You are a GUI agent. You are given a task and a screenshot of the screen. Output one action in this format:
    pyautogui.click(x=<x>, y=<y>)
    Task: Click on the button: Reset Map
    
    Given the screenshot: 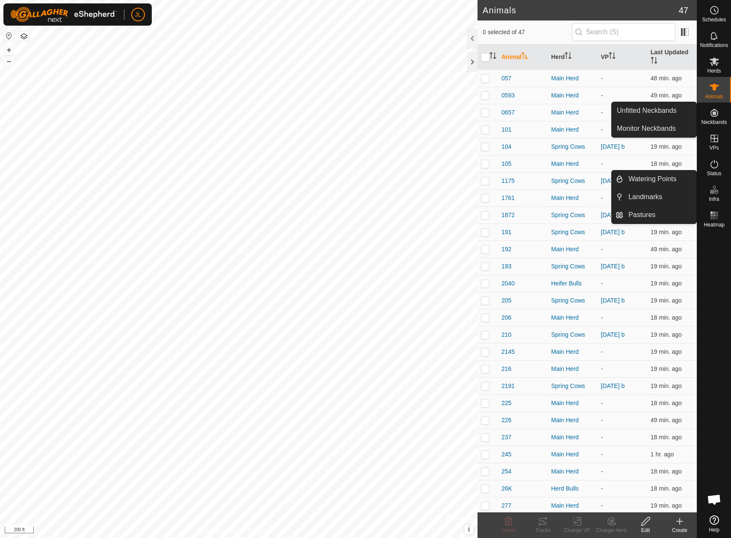 What is the action you would take?
    pyautogui.click(x=9, y=36)
    